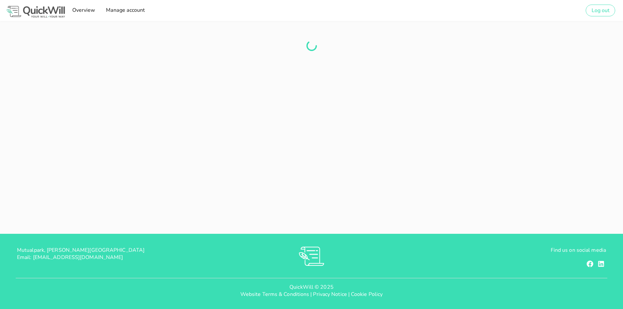 Image resolution: width=623 pixels, height=309 pixels. Describe the element at coordinates (275, 295) in the screenshot. I see `a: Website Terms & Conditions` at that location.